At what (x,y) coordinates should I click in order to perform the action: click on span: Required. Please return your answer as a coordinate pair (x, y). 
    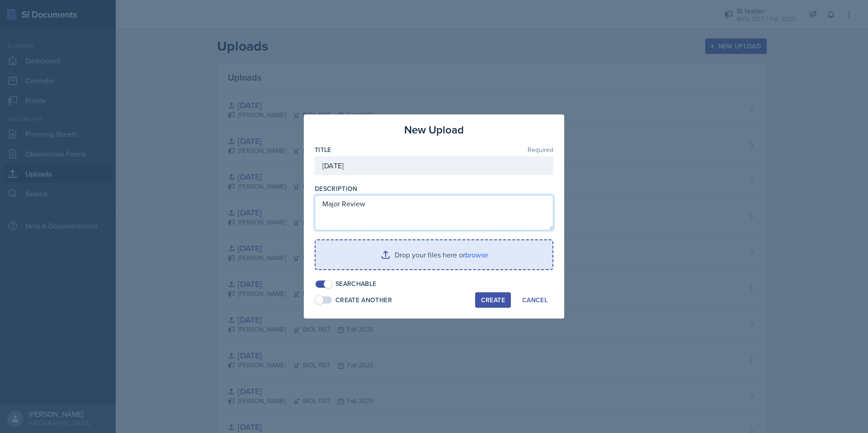
    Looking at the image, I should click on (541, 150).